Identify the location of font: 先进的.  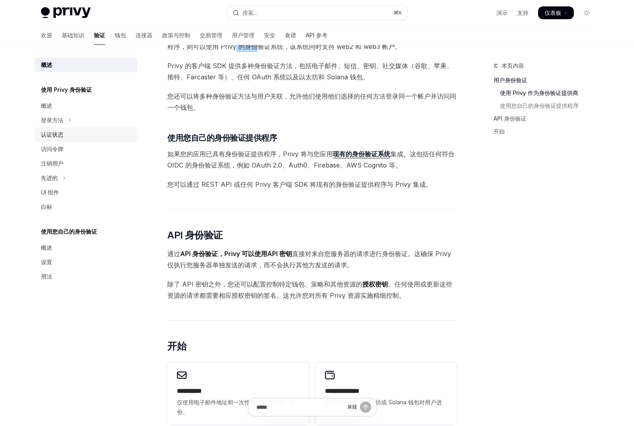
(49, 178).